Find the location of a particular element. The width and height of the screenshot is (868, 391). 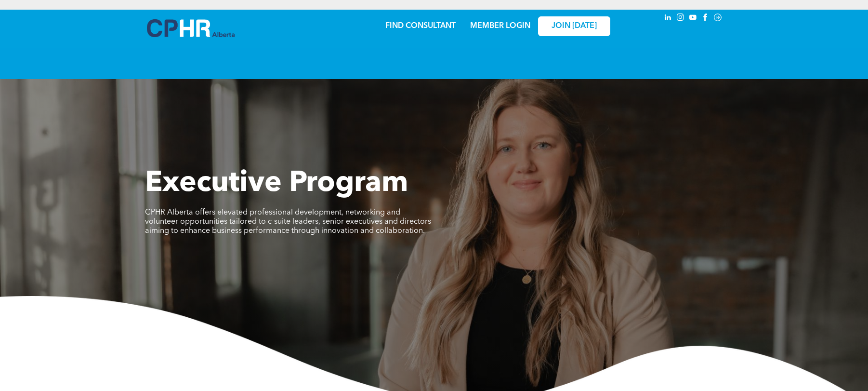

span: Executive Program is located at coordinates (276, 184).